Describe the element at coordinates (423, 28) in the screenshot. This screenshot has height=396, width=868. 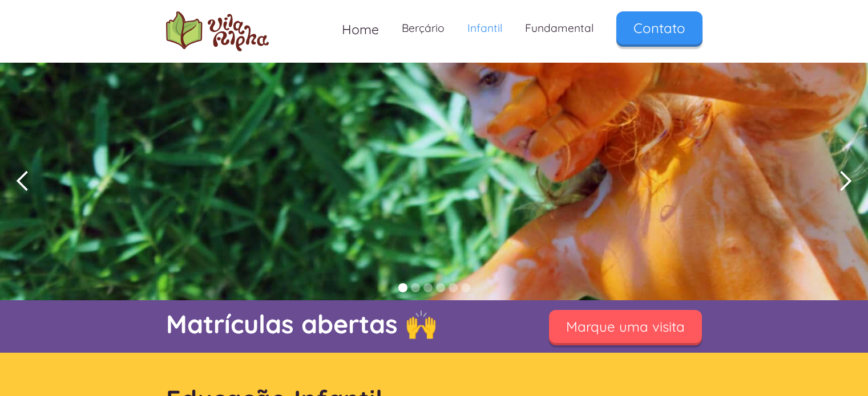
I see `a: Berçário` at that location.